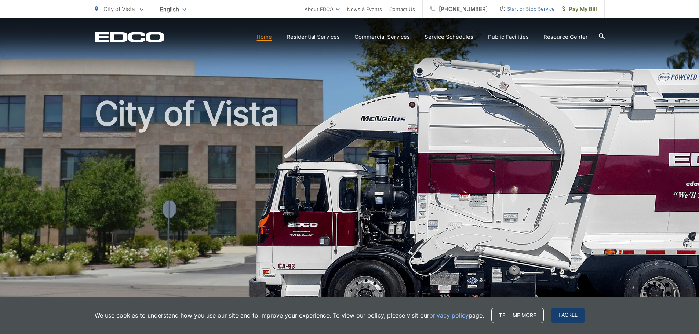 The width and height of the screenshot is (699, 334). I want to click on a: Contact Us, so click(402, 9).